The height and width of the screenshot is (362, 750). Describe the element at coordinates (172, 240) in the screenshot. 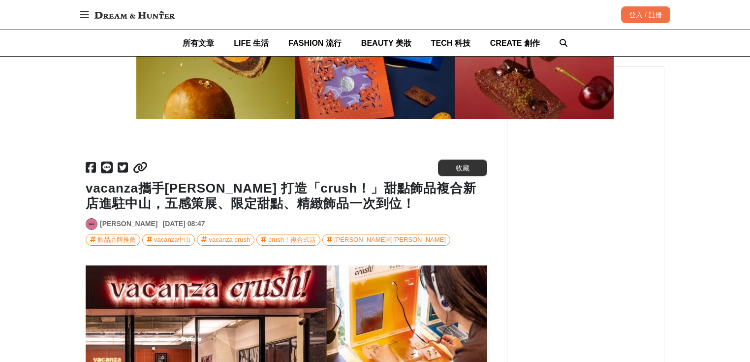

I see `div: vacanza中山` at that location.